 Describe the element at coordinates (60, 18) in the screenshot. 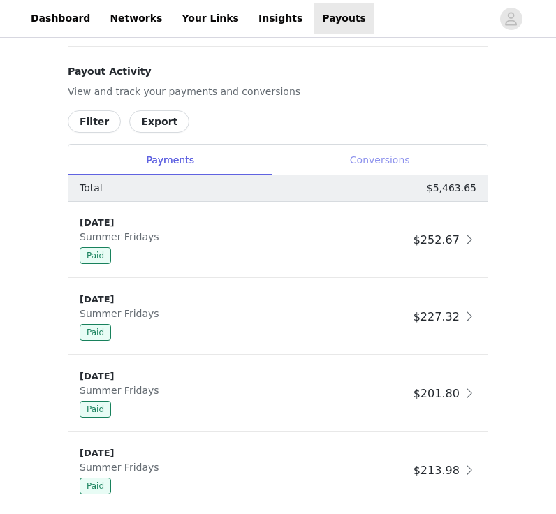

I see `a: Dashboard` at that location.